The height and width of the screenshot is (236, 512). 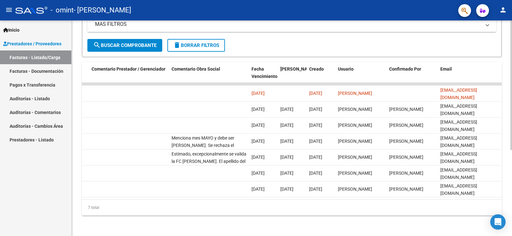 What do you see at coordinates (196, 45) in the screenshot?
I see `button: Borrar Filtros` at bounding box center [196, 45].